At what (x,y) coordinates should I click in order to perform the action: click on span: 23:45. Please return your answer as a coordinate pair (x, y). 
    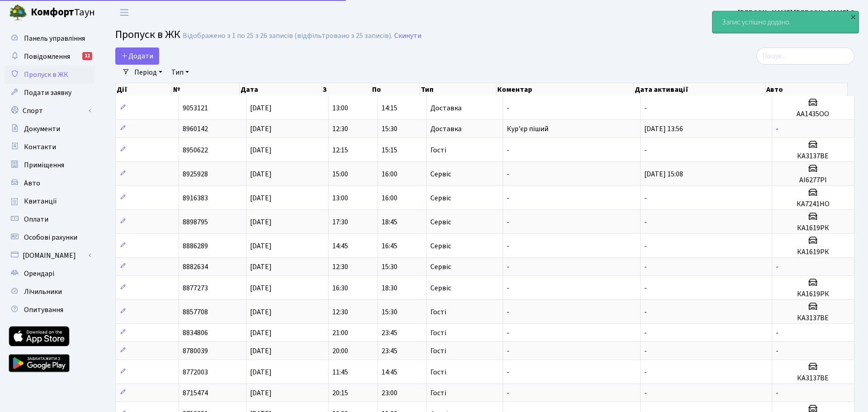
    Looking at the image, I should click on (389, 333).